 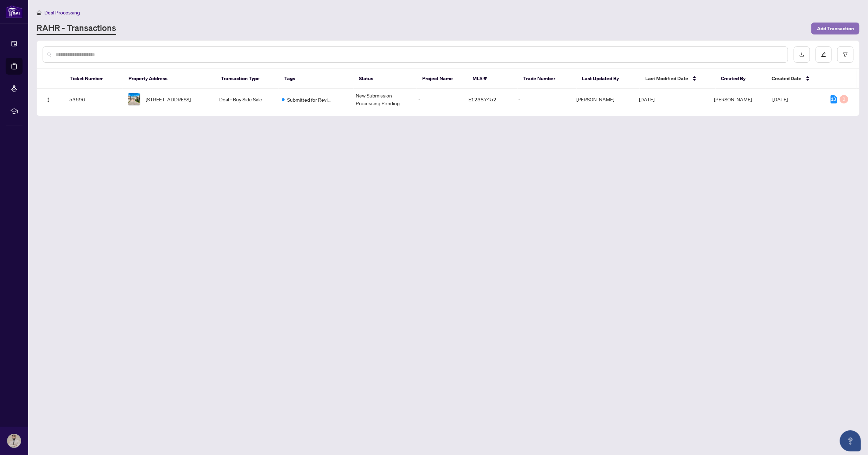 What do you see at coordinates (846, 55) in the screenshot?
I see `button: filter` at bounding box center [846, 55].